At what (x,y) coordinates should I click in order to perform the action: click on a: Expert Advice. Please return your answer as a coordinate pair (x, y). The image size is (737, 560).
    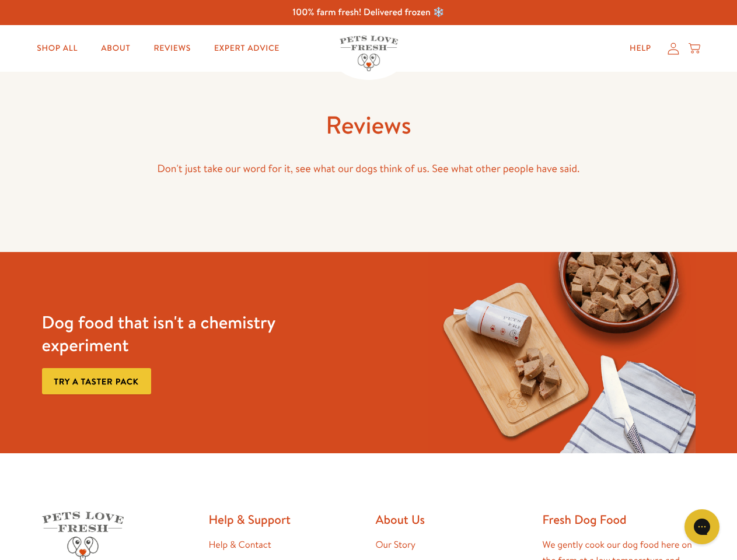
    Looking at the image, I should click on (247, 48).